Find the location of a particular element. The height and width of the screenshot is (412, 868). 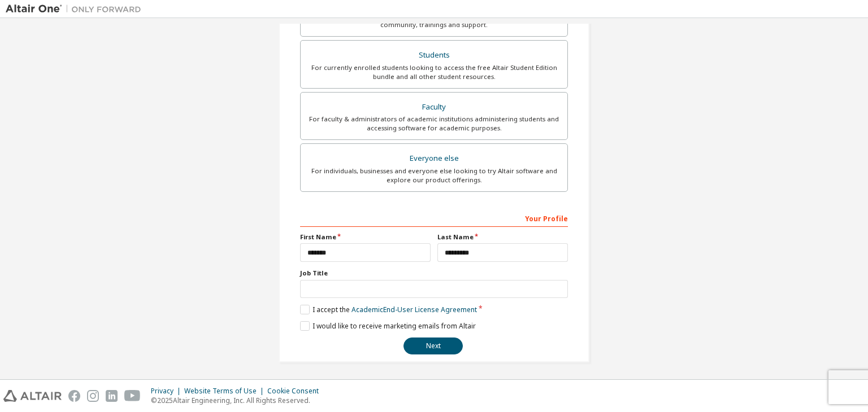

img: facebook.svg is located at coordinates (74, 396).